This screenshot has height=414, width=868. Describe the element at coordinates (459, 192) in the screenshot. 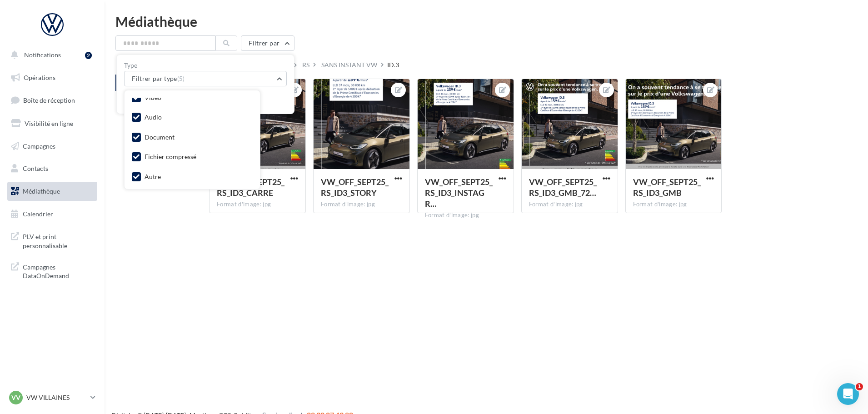

I see `span: VW_OFF_SEPT25_RS_ID3_INSTAGRAM` at that location.